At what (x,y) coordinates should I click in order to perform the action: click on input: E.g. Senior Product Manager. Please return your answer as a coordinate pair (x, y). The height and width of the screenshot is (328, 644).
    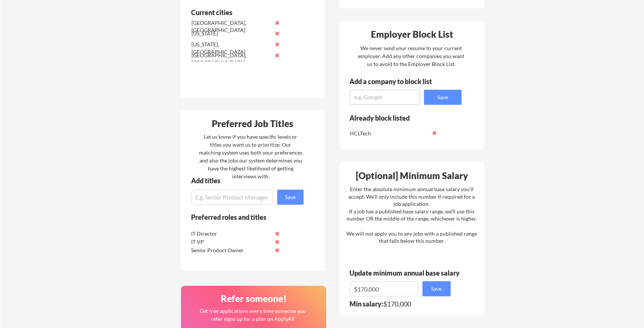
    Looking at the image, I should click on (232, 197).